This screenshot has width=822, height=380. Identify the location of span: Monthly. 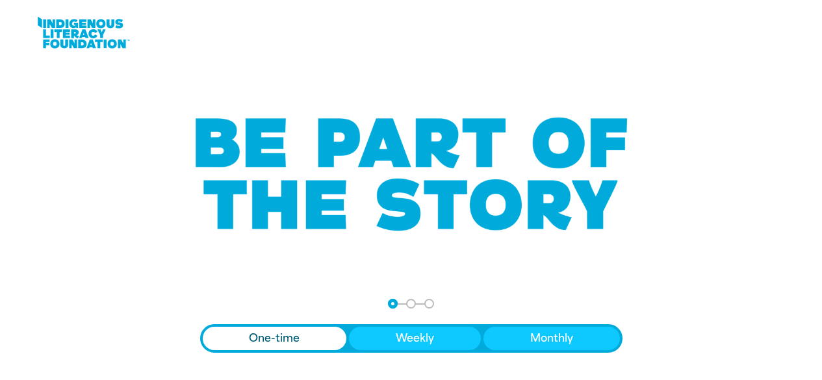
(551, 338).